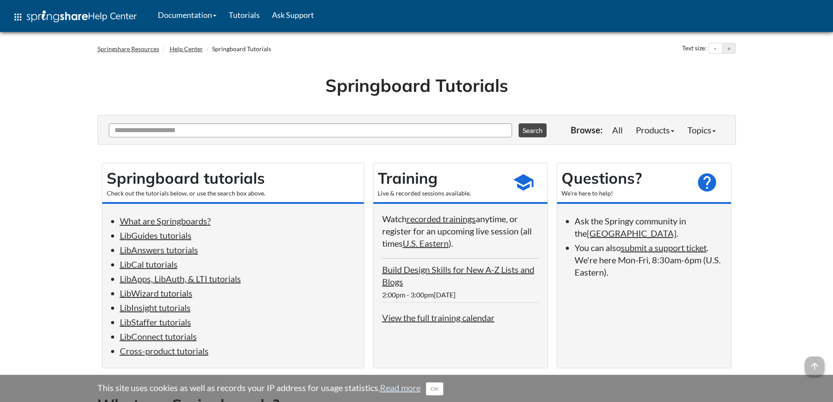  I want to click on a: LibInsight tutorials, so click(155, 307).